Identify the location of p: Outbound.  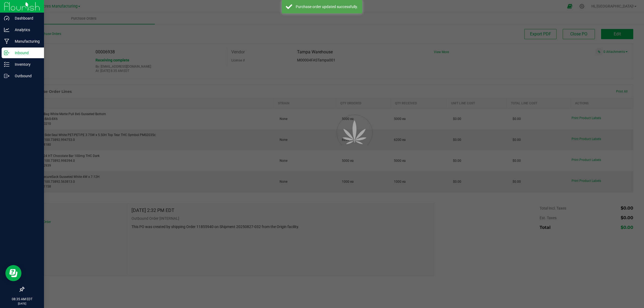
(26, 76).